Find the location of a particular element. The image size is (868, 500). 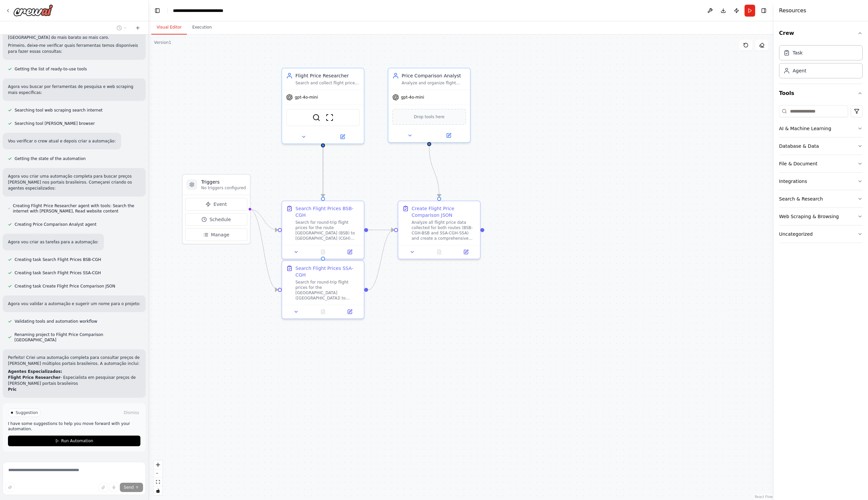

span: Send is located at coordinates (129, 488).